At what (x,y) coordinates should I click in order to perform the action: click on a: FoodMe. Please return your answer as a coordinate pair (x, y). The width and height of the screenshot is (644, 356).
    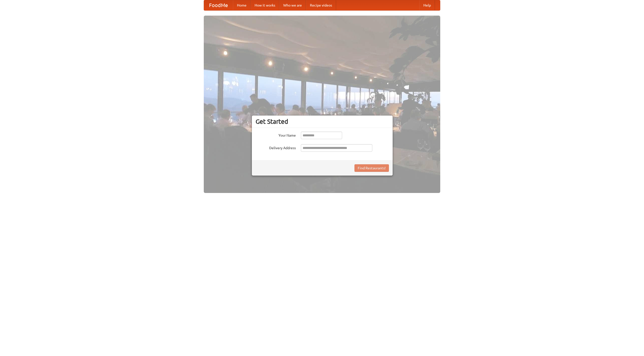
    Looking at the image, I should click on (219, 5).